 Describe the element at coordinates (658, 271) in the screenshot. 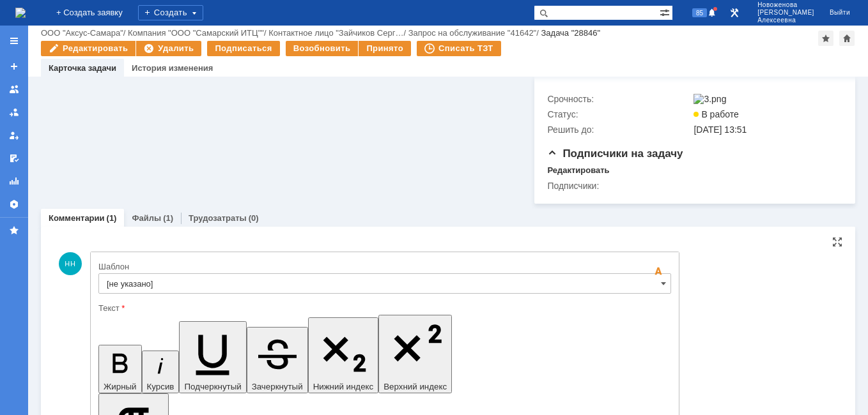

I see `span: Скрыть панель инструментов` at that location.